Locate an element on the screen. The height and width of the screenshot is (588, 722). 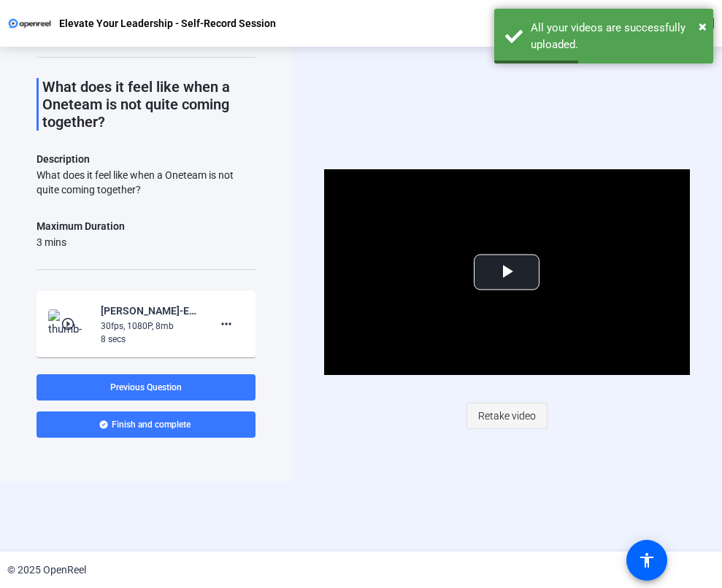
p: Description is located at coordinates (146, 159).